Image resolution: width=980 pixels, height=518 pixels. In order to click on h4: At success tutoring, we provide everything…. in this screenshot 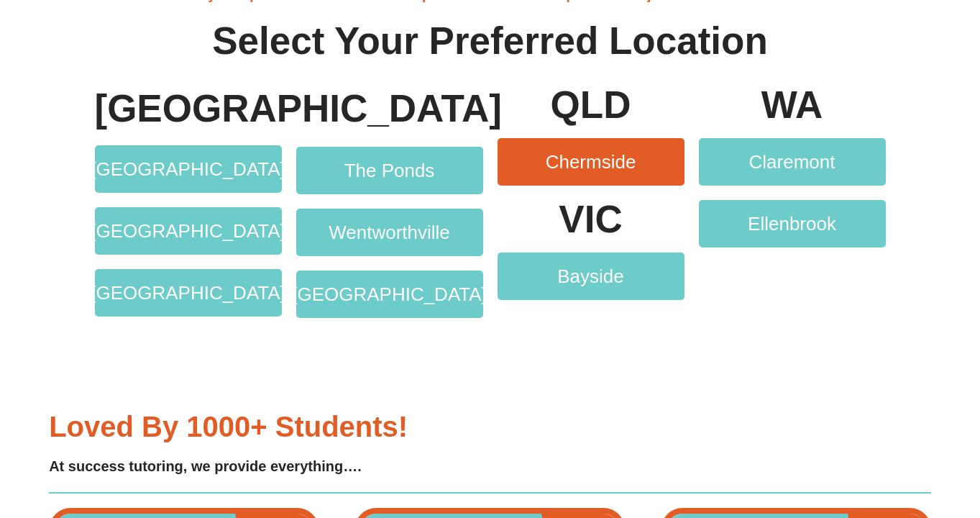, I will do `click(264, 466)`.